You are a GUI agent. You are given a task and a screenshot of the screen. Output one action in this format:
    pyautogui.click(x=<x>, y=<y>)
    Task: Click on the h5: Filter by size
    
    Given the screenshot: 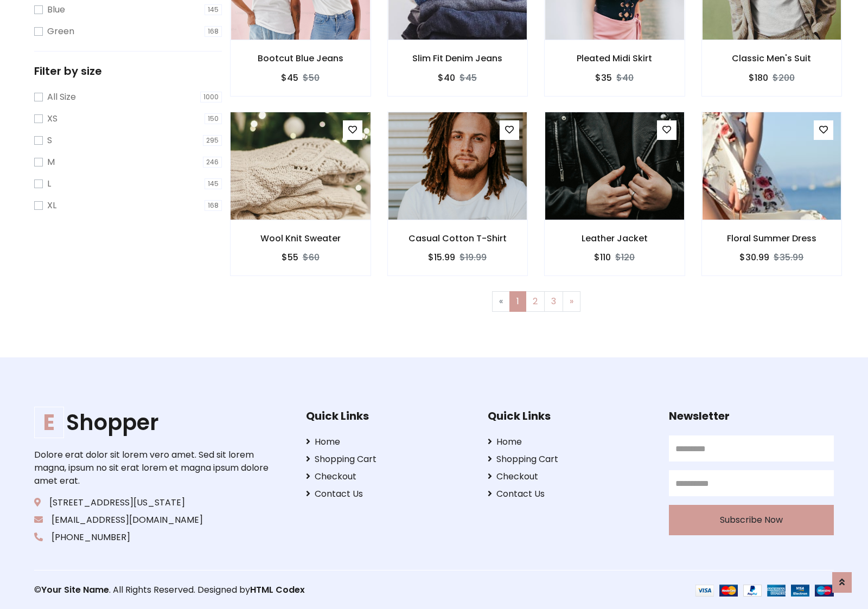 What is the action you would take?
    pyautogui.click(x=128, y=71)
    